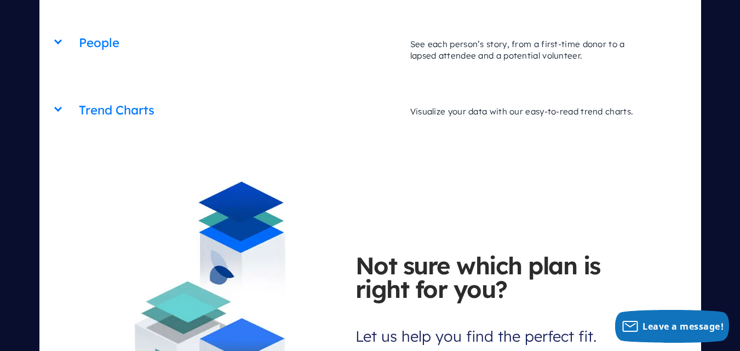 This screenshot has width=740, height=351. Describe the element at coordinates (530, 50) in the screenshot. I see `p: See each person’s story, from a first-time donor to a lapsed attendee and a potential volunteer.` at that location.